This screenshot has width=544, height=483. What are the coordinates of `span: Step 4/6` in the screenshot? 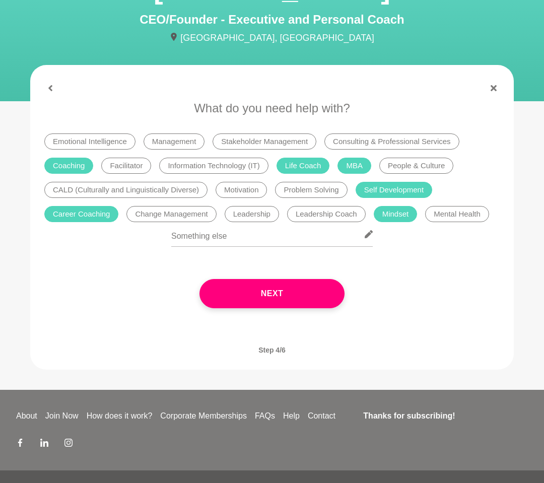 It's located at (272, 350).